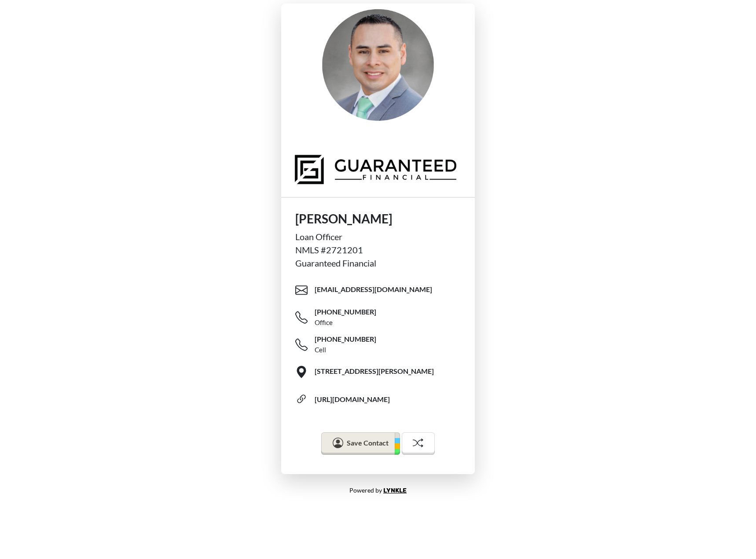  I want to click on a: Lynkle, so click(394, 491).